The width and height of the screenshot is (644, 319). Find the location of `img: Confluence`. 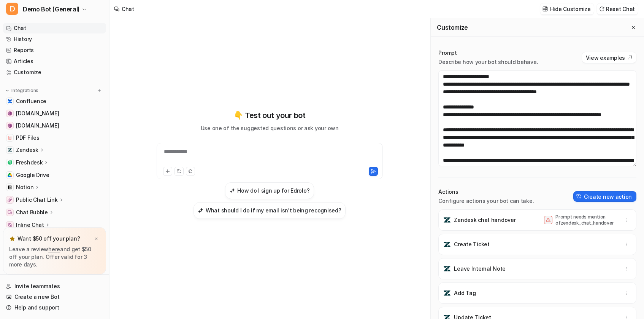

img: Confluence is located at coordinates (10, 101).